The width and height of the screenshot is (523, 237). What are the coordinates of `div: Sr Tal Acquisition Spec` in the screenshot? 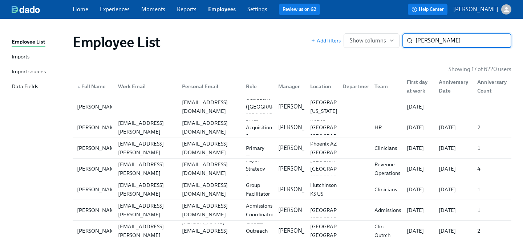 It's located at (259, 128).